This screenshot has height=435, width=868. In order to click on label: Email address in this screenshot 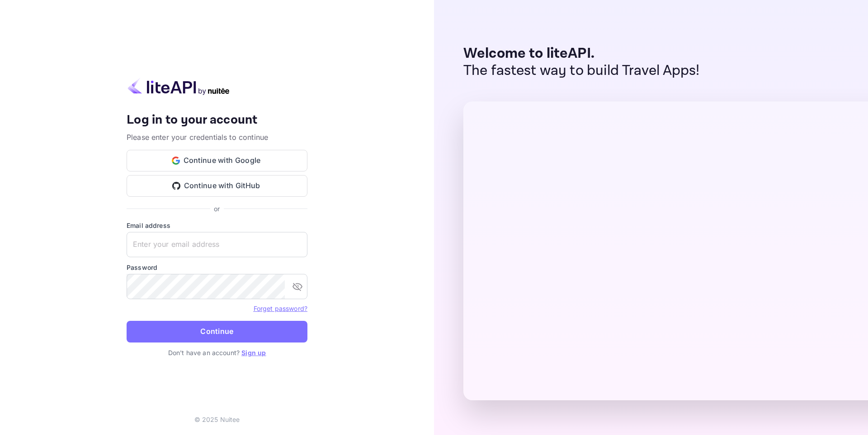, I will do `click(217, 225)`.